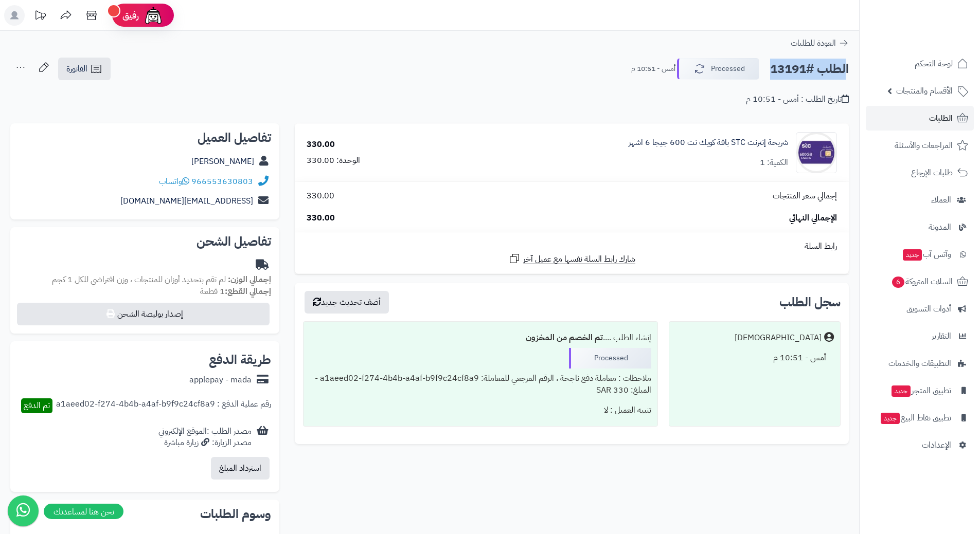  What do you see at coordinates (334, 161) in the screenshot?
I see `div: الوحدة: 330.00` at bounding box center [334, 161].